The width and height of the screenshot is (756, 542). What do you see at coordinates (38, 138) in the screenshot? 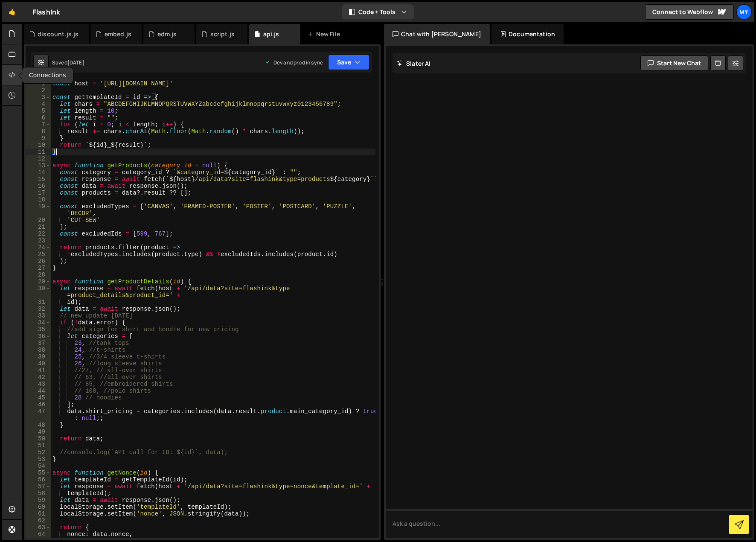
I see `div: 9` at bounding box center [38, 138].